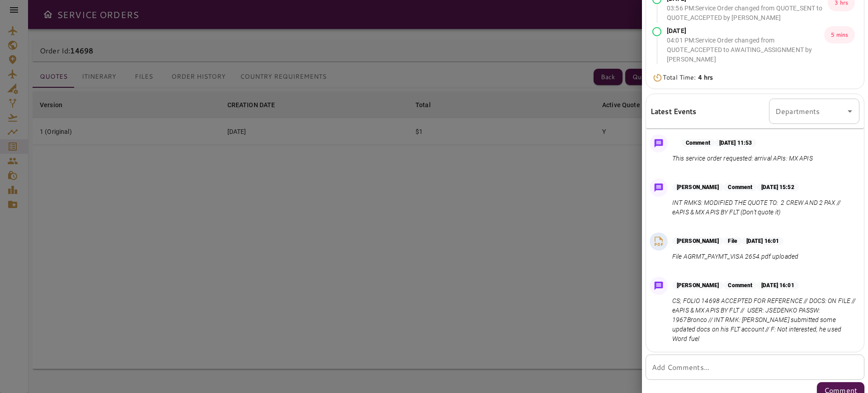 This screenshot has width=868, height=393. I want to click on p: Total Time:, so click(688, 77).